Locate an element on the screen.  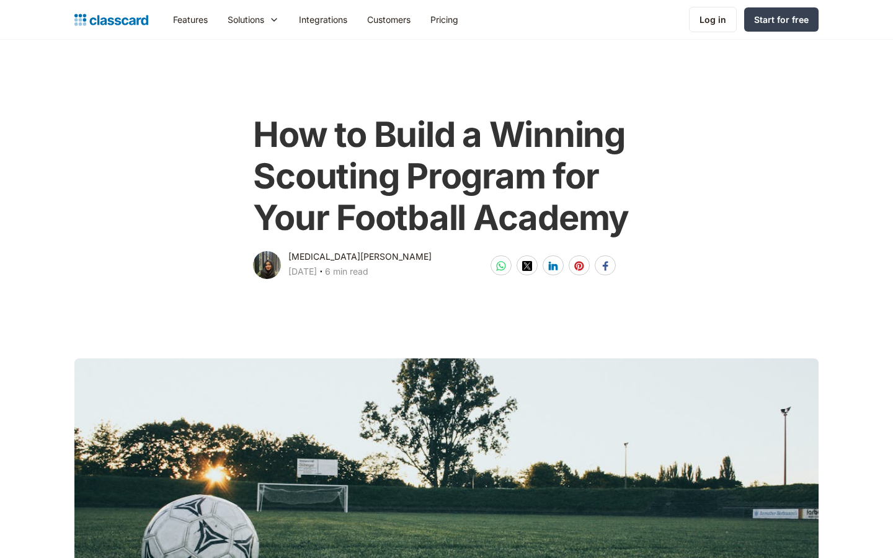
a: home is located at coordinates (111, 20).